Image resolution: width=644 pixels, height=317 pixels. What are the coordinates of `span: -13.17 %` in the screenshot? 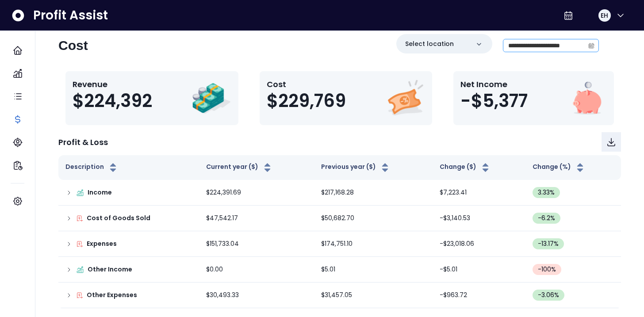 It's located at (548, 244).